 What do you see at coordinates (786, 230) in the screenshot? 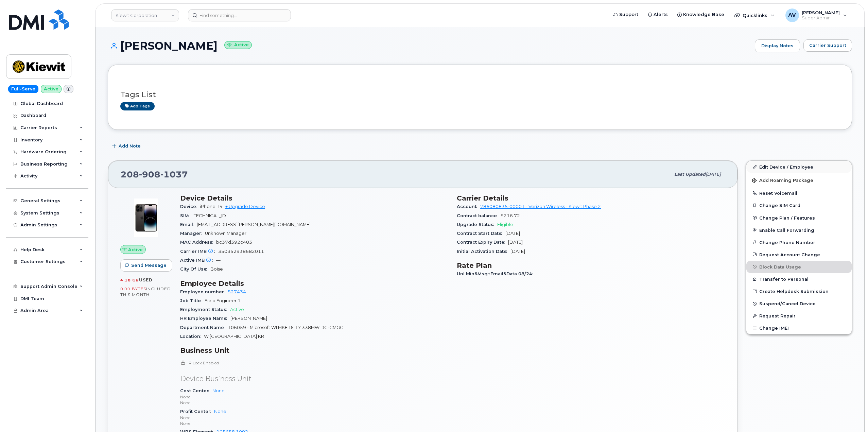
I see `span: Enable Call Forwarding` at bounding box center [786, 230].